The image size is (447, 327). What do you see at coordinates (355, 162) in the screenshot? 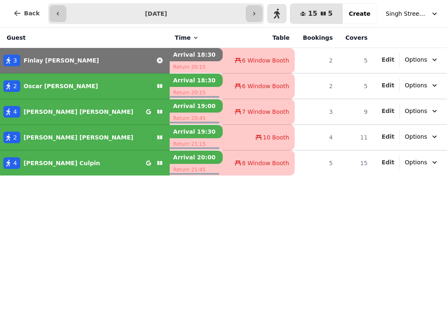
I see `td: 15` at bounding box center [355, 162].